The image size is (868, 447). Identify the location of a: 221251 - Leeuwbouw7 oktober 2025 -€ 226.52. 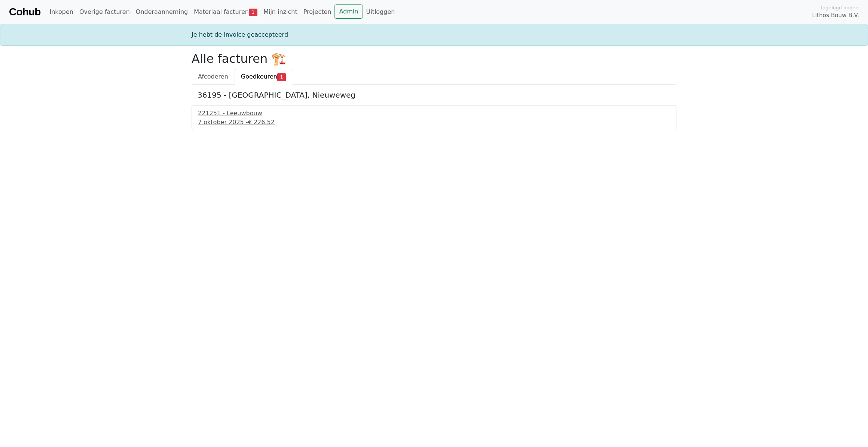
(434, 118).